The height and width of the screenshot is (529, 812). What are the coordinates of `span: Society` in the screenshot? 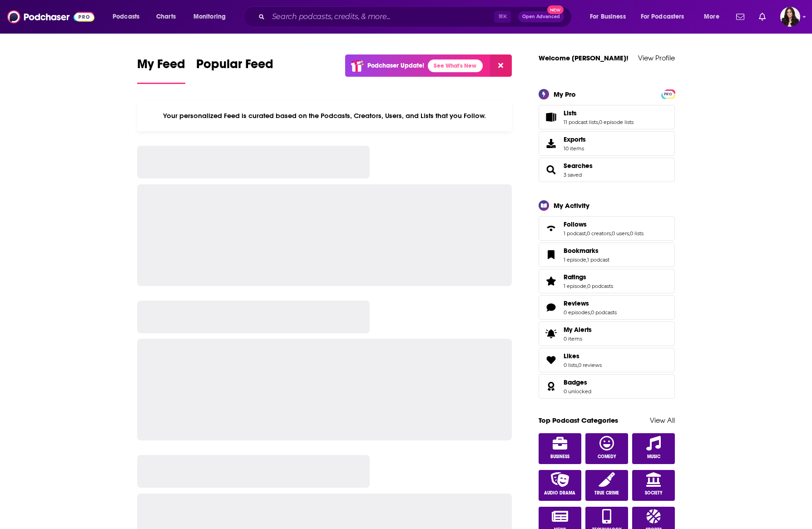 It's located at (653, 493).